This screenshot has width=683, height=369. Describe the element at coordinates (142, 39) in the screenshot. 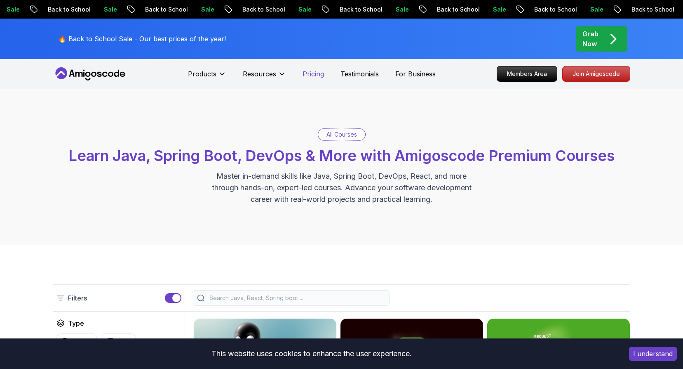

I see `p: 🔥 Back to School Sale - Our best prices of the year!` at that location.